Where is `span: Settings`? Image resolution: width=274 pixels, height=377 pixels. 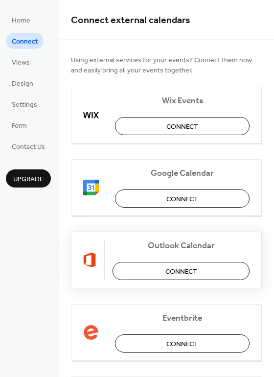
span: Settings is located at coordinates (24, 105).